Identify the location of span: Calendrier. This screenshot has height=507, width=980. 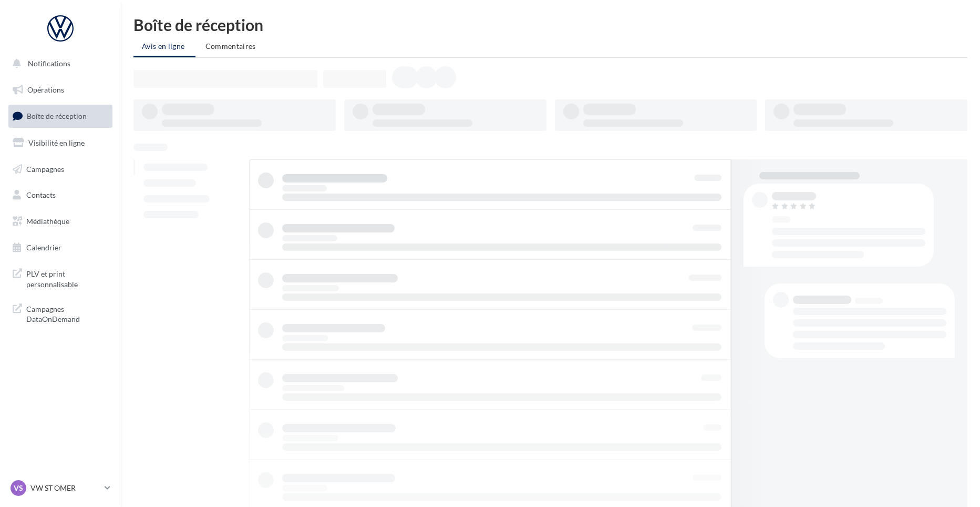
(43, 247).